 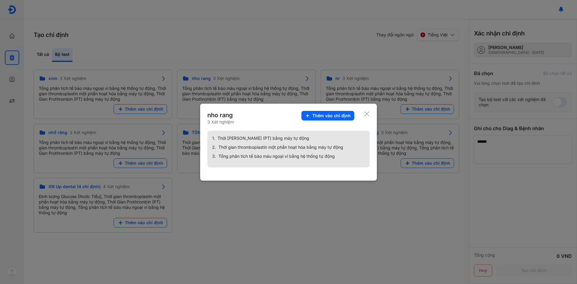 What do you see at coordinates (220, 122) in the screenshot?
I see `div: 3 Xét nghiệm` at bounding box center [220, 122].